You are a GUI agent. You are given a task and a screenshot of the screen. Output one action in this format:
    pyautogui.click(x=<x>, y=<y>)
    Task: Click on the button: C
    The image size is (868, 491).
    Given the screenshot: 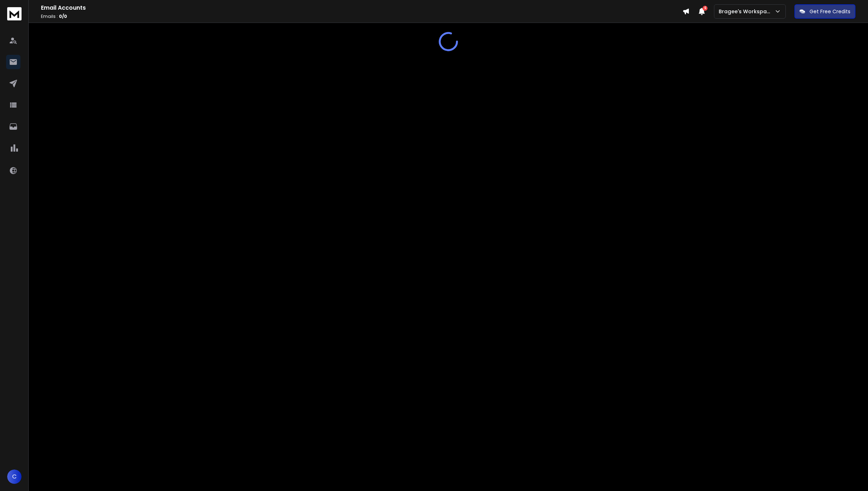 What is the action you would take?
    pyautogui.click(x=14, y=477)
    